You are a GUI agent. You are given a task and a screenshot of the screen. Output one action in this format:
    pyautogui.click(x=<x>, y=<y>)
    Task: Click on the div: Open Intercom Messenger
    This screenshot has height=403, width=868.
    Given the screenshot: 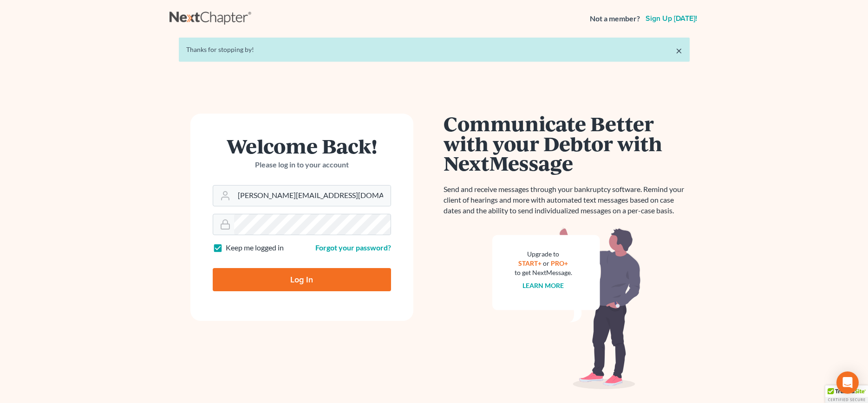 What is the action you would take?
    pyautogui.click(x=847, y=382)
    